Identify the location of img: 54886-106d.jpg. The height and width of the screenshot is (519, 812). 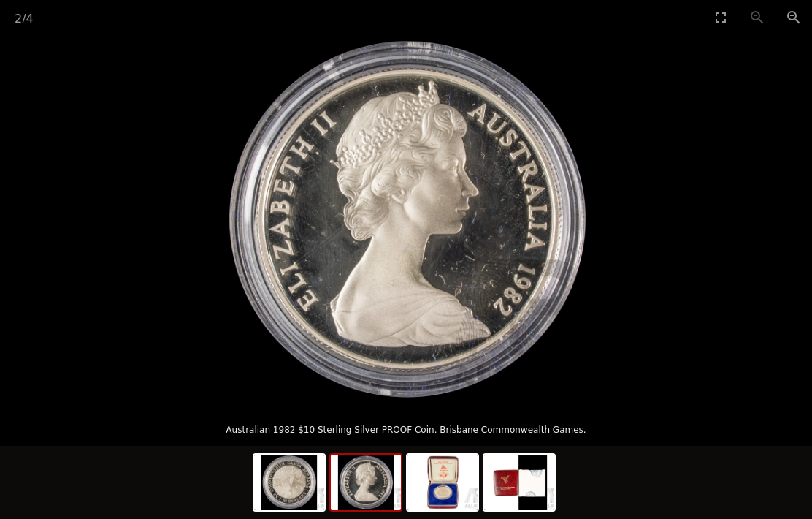
(519, 483).